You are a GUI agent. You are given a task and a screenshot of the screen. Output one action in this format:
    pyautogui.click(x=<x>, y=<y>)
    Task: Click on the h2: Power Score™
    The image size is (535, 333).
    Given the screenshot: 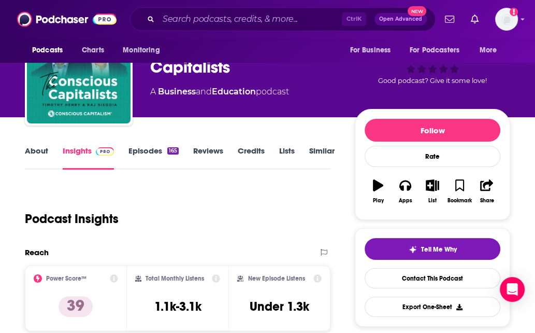 What is the action you would take?
    pyautogui.click(x=66, y=278)
    